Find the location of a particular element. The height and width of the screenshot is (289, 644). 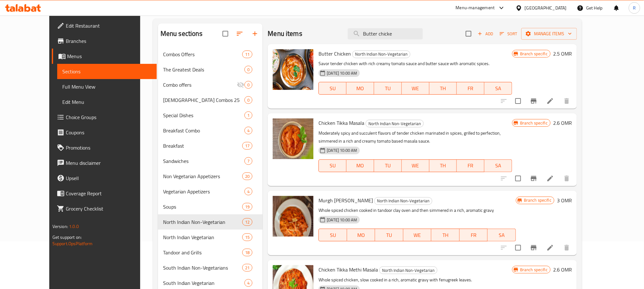

p: Savor tender chicken with rich creamy tomato sauce and butter sauce with aromatic spices. is located at coordinates (415, 63).